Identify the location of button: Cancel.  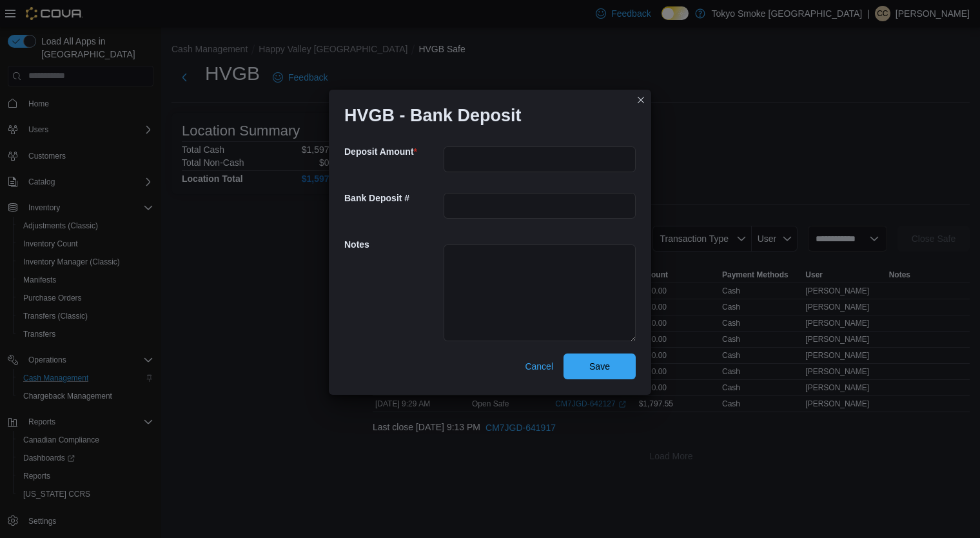
(539, 366).